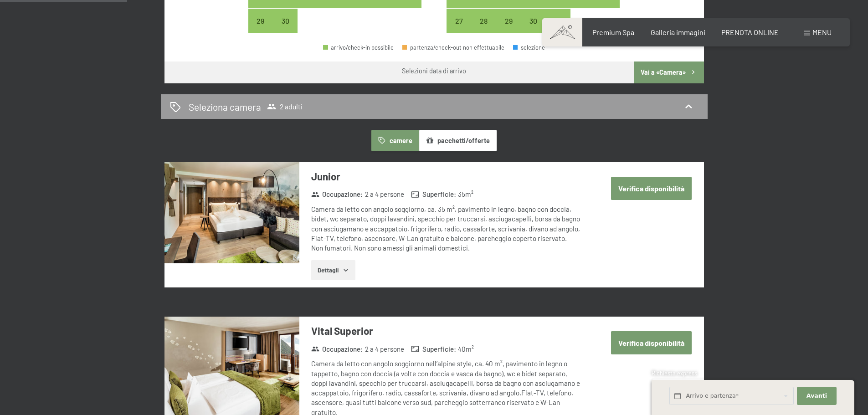  I want to click on button: pacchetti/offerte, so click(458, 140).